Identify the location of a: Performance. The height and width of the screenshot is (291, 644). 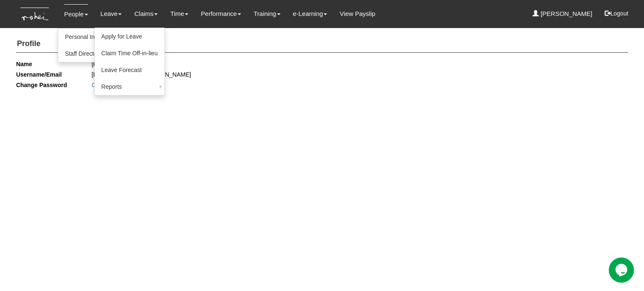
(221, 14).